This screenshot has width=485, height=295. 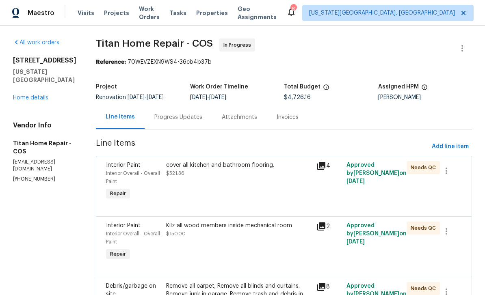 I want to click on span: Titan Home Repair - COS, so click(x=154, y=43).